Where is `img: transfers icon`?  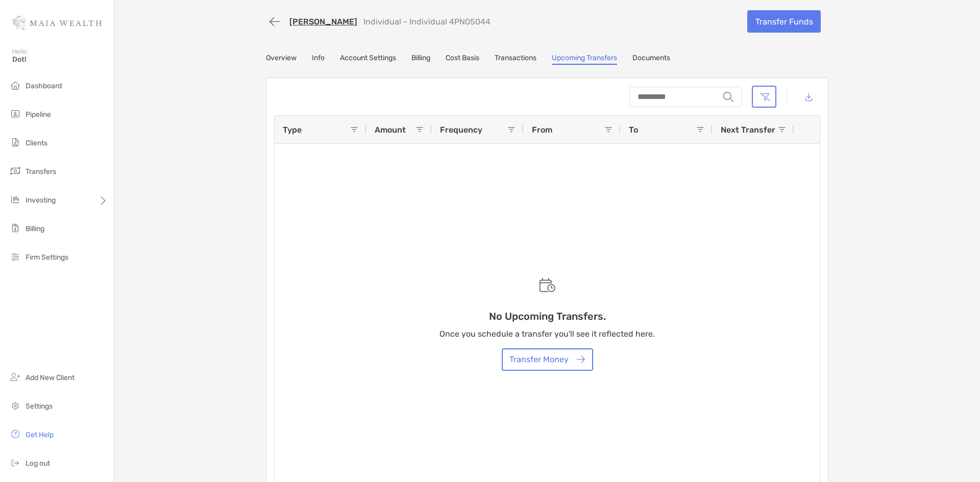 img: transfers icon is located at coordinates (15, 171).